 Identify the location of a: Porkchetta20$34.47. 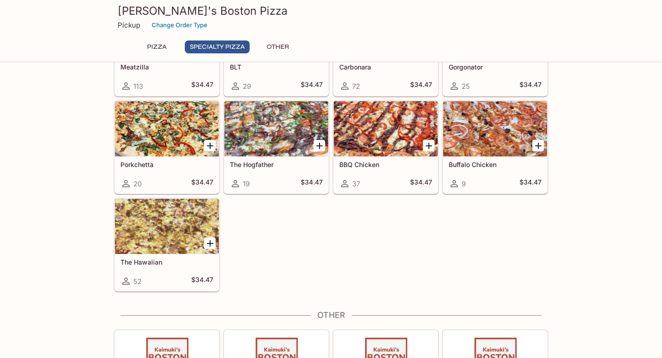
(167, 147).